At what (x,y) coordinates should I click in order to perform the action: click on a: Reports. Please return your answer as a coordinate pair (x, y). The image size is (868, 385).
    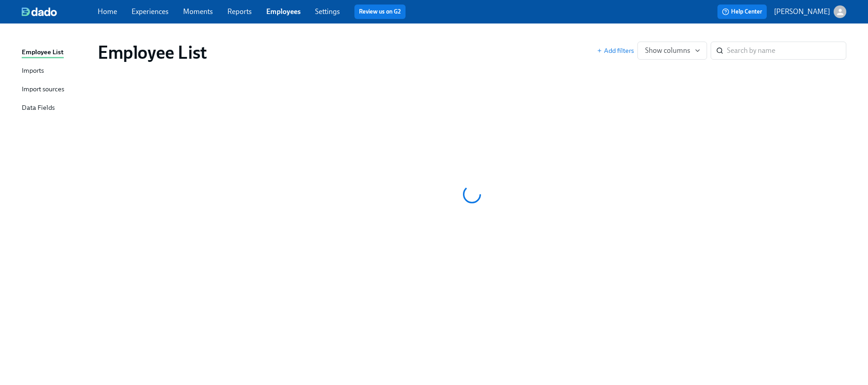
    Looking at the image, I should click on (240, 11).